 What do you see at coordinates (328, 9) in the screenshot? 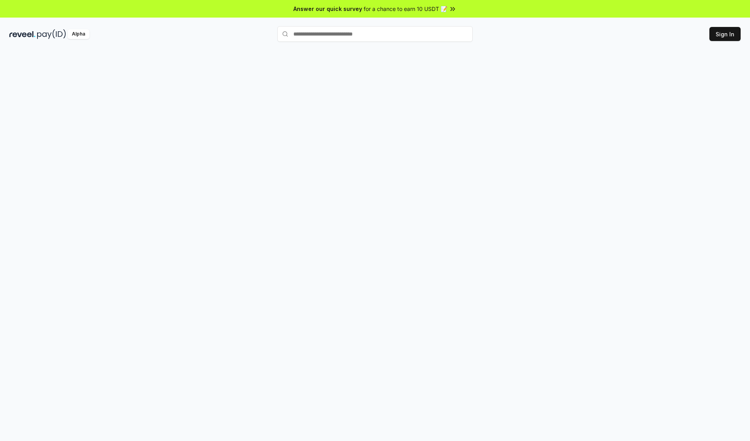
I see `span: Answer our quick survey` at bounding box center [328, 9].